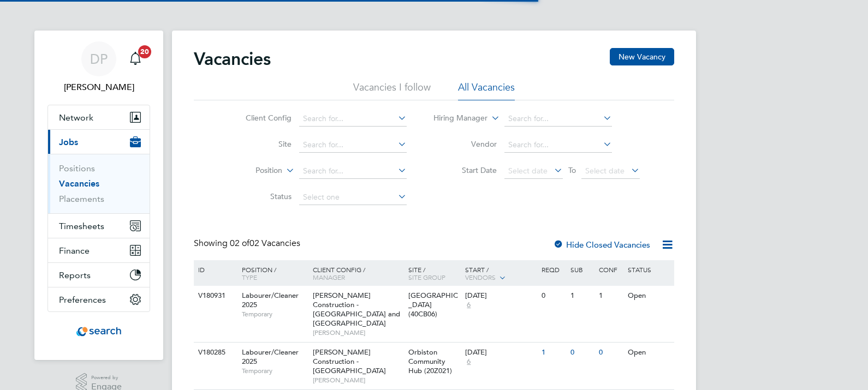 The width and height of the screenshot is (868, 390). Describe the element at coordinates (480, 277) in the screenshot. I see `span: Vendors` at that location.